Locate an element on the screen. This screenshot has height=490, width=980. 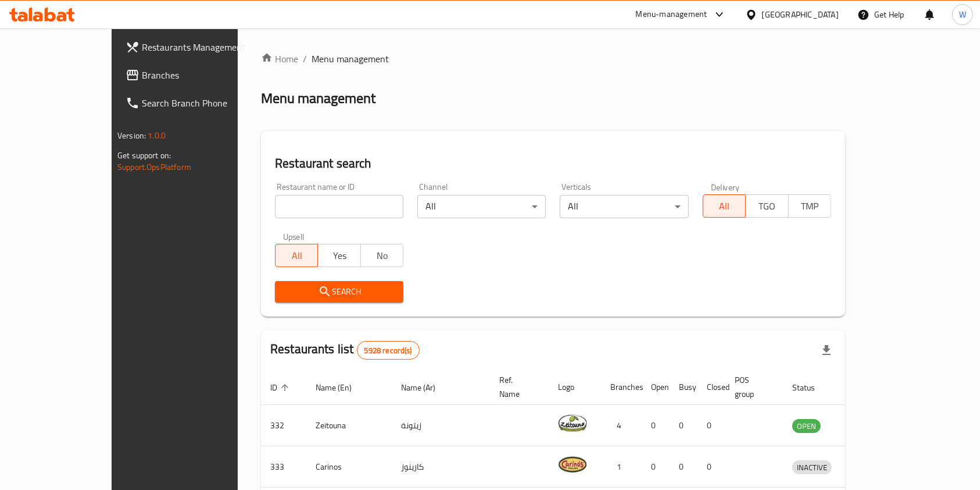
td: زيتونة is located at coordinates (441, 425).